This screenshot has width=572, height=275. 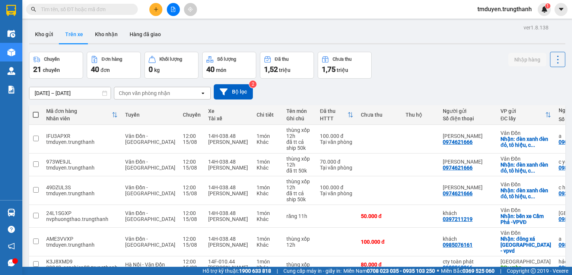 What do you see at coordinates (380, 216) in the screenshot?
I see `div: 50.000 đ` at bounding box center [380, 216].